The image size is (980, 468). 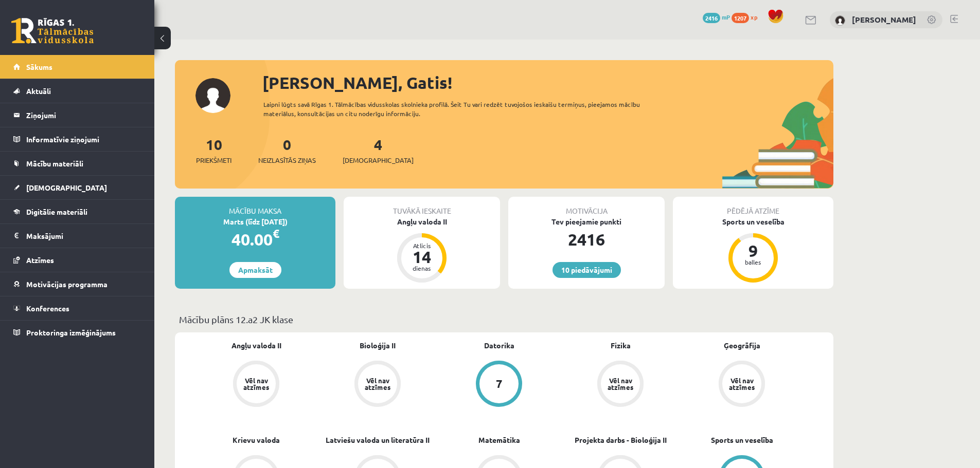 I want to click on a: Rīgas 1. Tālmācības vidusskola, so click(x=53, y=31).